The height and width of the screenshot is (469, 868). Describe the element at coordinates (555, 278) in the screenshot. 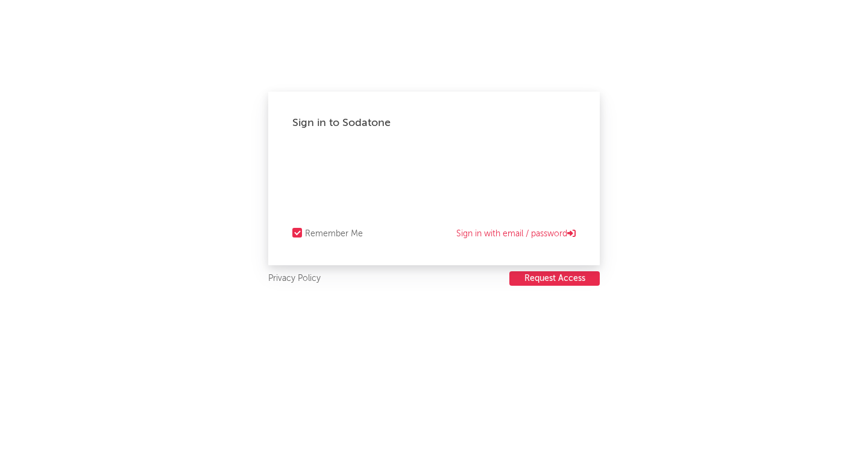

I see `button: Request Access` at that location.